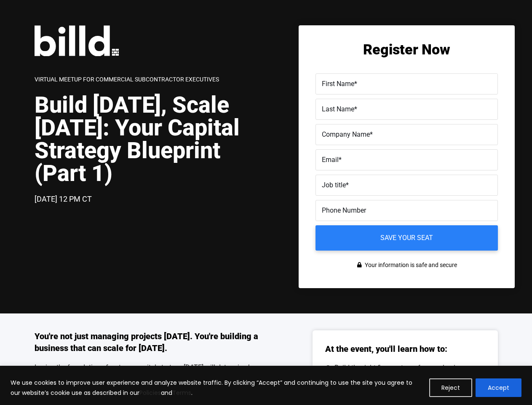 This screenshot has width=532, height=405. Describe the element at coordinates (407, 49) in the screenshot. I see `h2: Register Now` at that location.